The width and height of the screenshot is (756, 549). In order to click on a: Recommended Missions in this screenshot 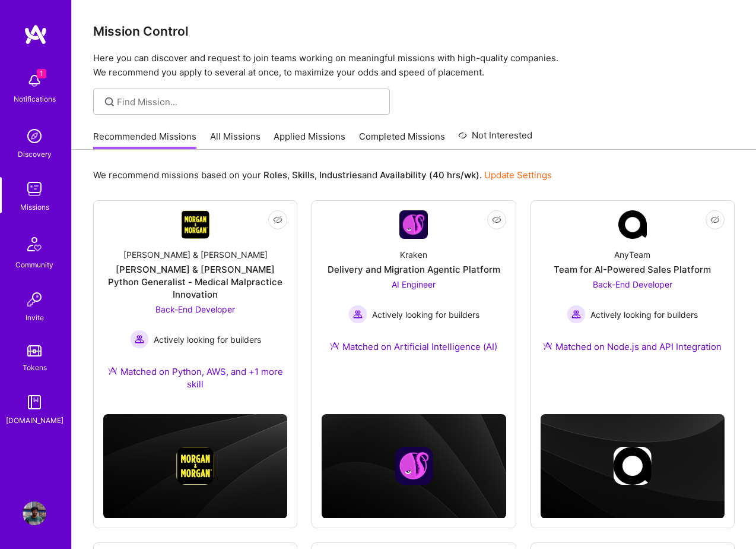, I will do `click(144, 139)`.